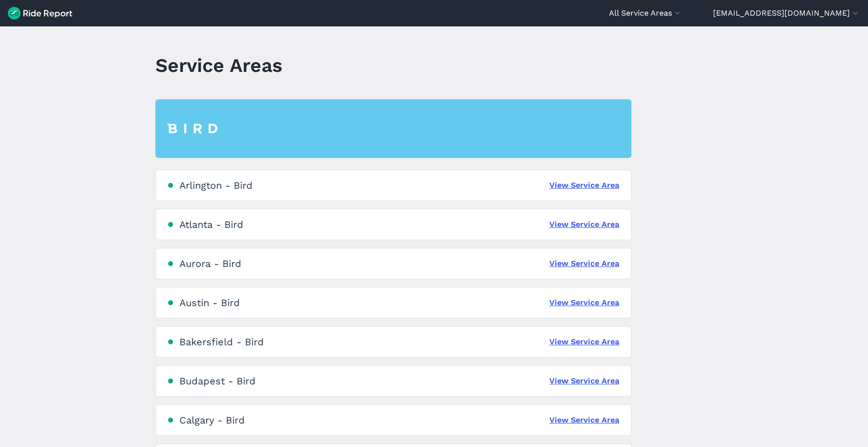 Image resolution: width=868 pixels, height=447 pixels. I want to click on div: Aurora - Bird, so click(210, 263).